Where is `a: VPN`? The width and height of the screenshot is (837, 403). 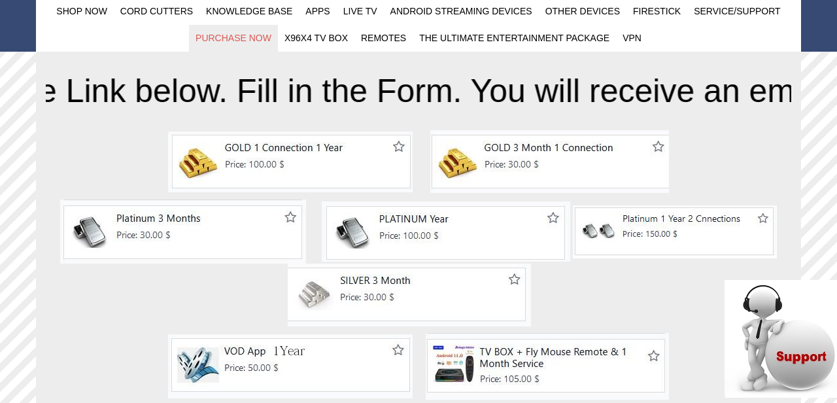 a: VPN is located at coordinates (632, 38).